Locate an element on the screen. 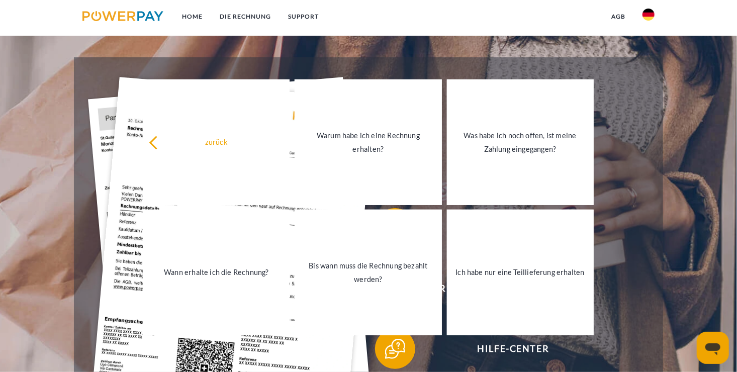 The image size is (737, 372). div: Ich habe nur eine Teillieferung erhalten is located at coordinates (520, 272).